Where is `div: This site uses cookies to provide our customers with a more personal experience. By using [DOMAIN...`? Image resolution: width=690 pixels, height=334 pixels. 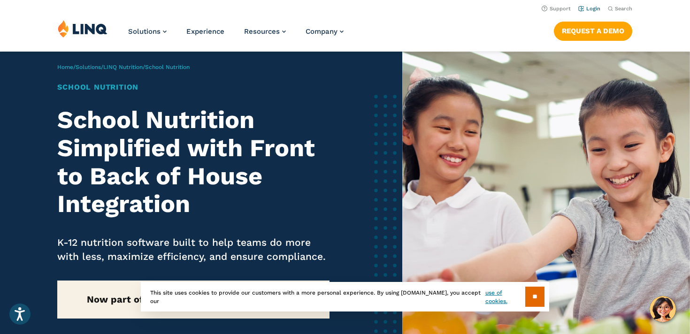
div: This site uses cookies to provide our customers with a more personal experience. By using [DOMAIN... is located at coordinates (345, 297).